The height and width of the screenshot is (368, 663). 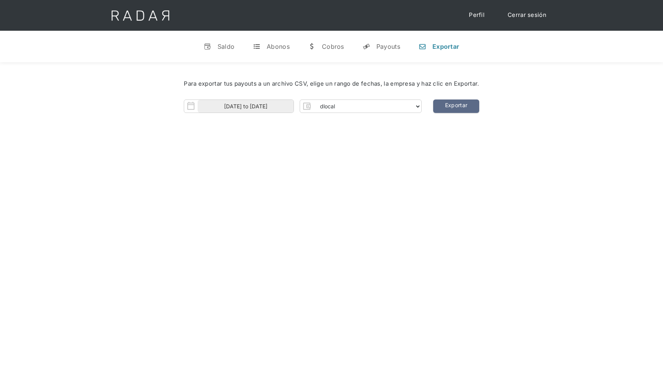 What do you see at coordinates (388, 46) in the screenshot?
I see `div: Payouts` at bounding box center [388, 46].